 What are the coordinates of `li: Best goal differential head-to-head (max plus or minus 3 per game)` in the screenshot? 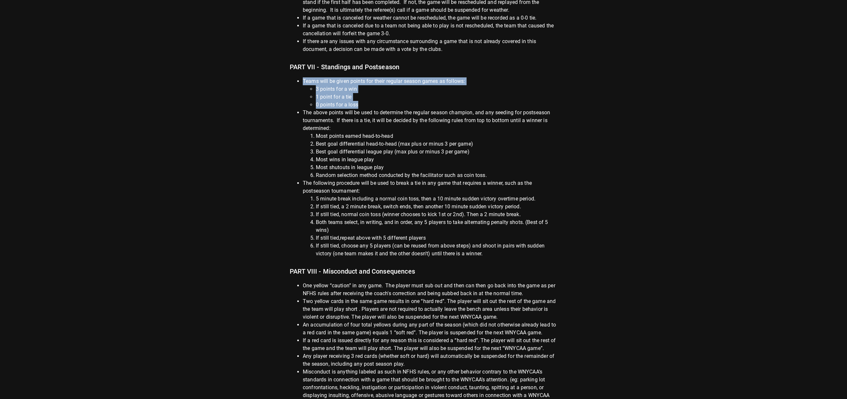 It's located at (436, 144).